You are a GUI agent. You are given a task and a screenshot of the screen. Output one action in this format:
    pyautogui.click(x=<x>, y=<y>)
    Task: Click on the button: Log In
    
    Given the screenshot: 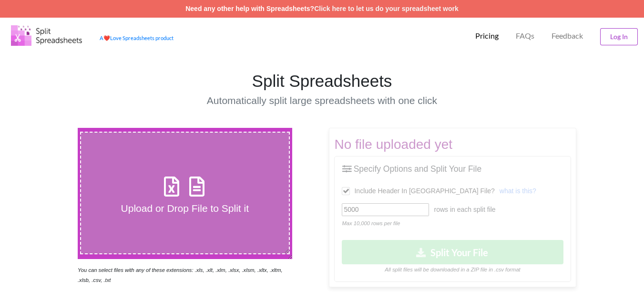 What is the action you would take?
    pyautogui.click(x=619, y=37)
    